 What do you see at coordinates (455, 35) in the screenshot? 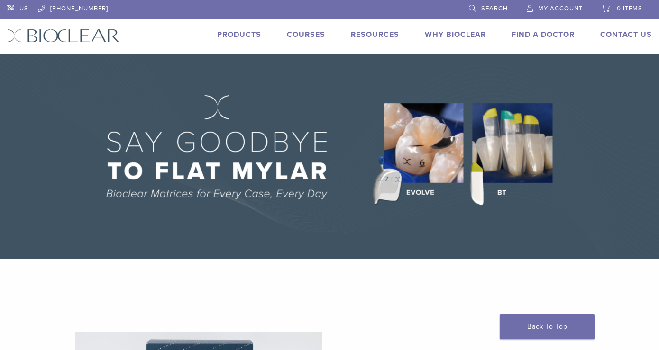
I see `a: Why Bioclear` at bounding box center [455, 35].